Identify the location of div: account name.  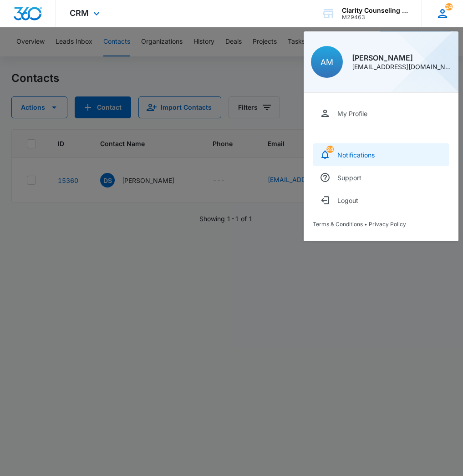
(375, 11).